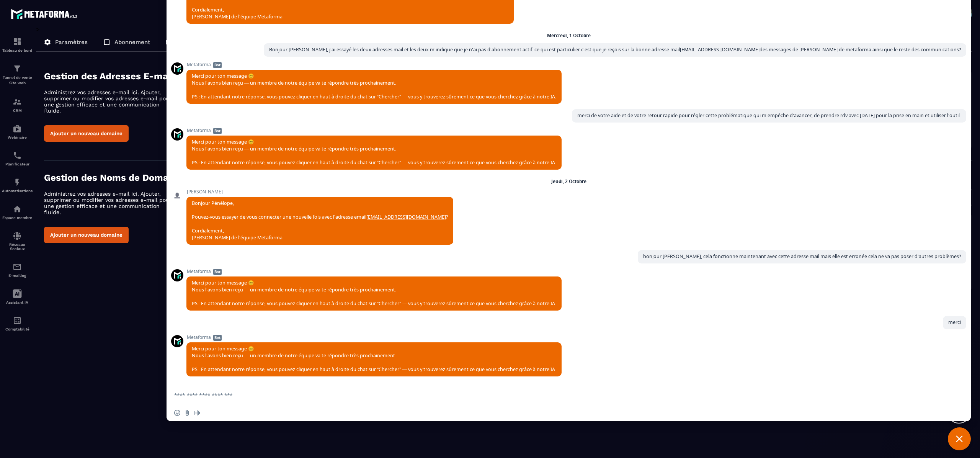 The image size is (980, 458). Describe the element at coordinates (569, 182) in the screenshot. I see `div: Jeudi, 2 Octobre` at that location.